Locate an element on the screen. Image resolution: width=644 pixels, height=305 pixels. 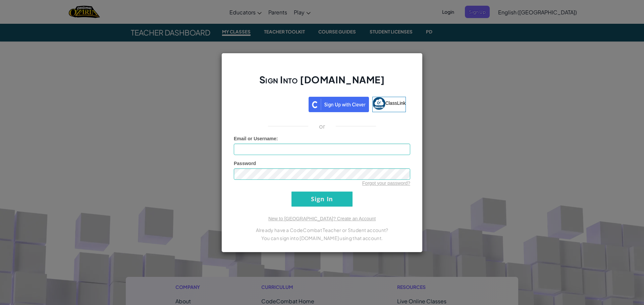
p: Already have a CodeCombat Teacher or Student account? is located at coordinates (322, 230).